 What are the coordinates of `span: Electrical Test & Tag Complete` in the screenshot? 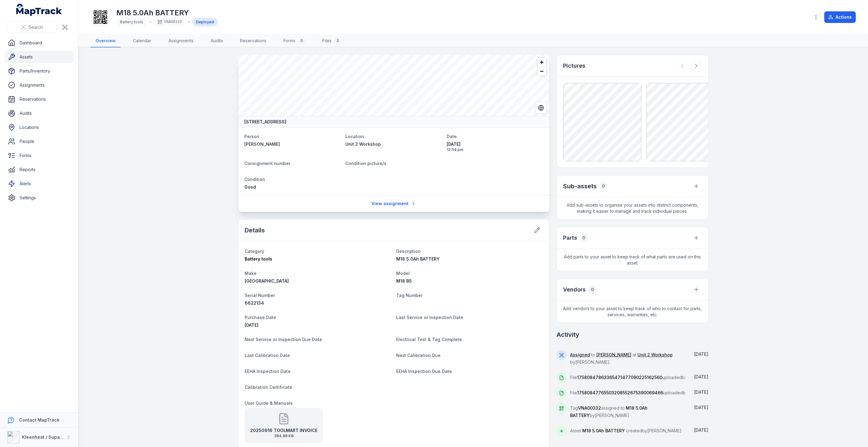 It's located at (429, 339).